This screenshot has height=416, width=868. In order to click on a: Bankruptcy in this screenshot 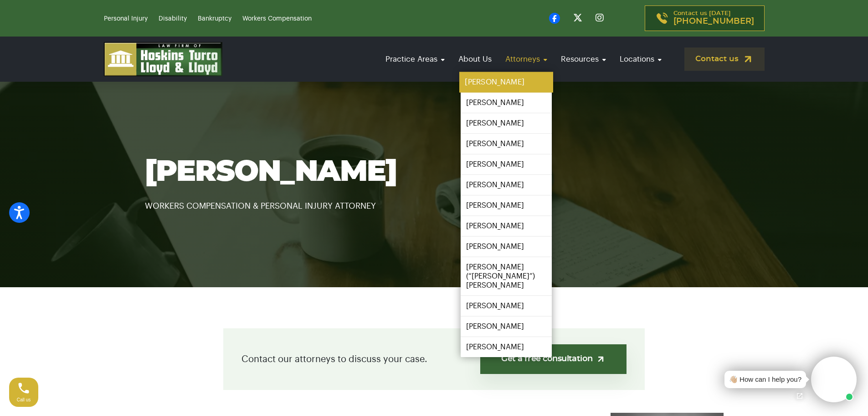, I will do `click(215, 19)`.